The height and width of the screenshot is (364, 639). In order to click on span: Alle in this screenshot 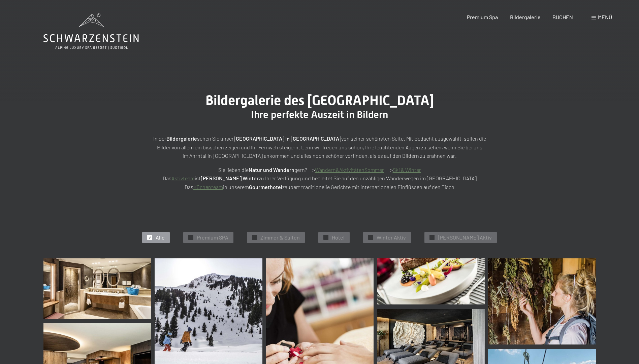, I will do `click(160, 238)`.